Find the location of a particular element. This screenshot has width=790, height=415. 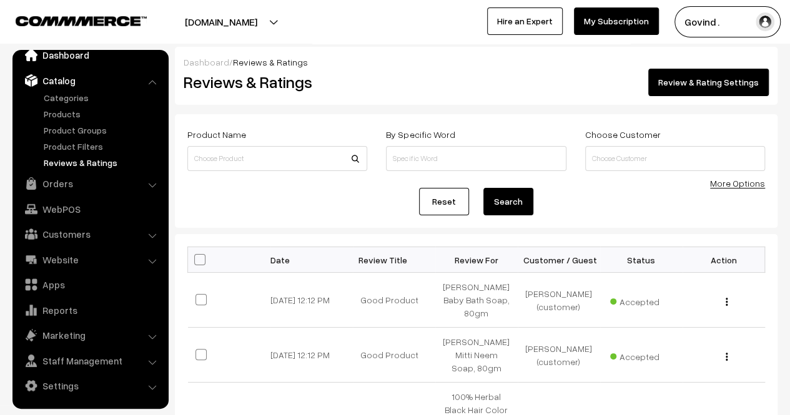

th: Action is located at coordinates (724, 260).